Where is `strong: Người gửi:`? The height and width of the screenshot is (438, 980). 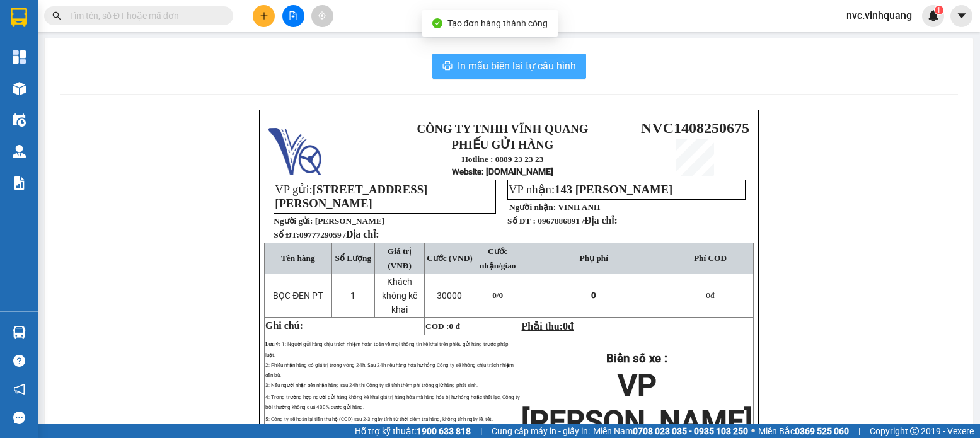 strong: Người gửi: is located at coordinates (293, 221).